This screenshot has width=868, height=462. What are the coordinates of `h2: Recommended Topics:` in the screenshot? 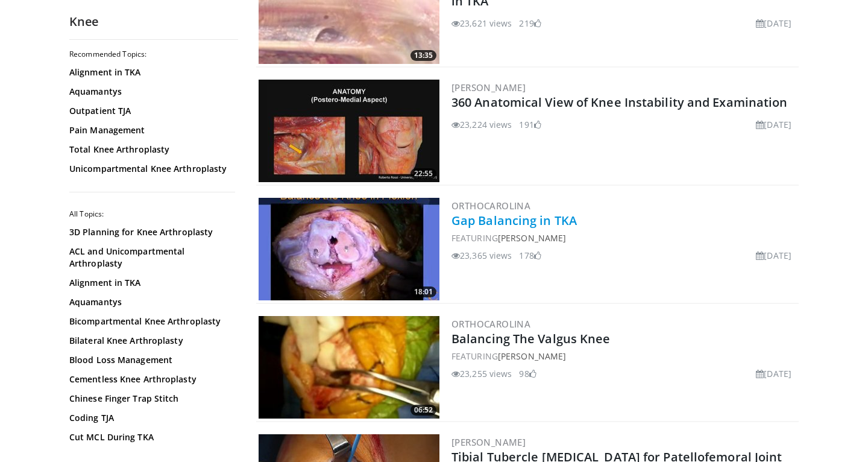 It's located at (152, 54).